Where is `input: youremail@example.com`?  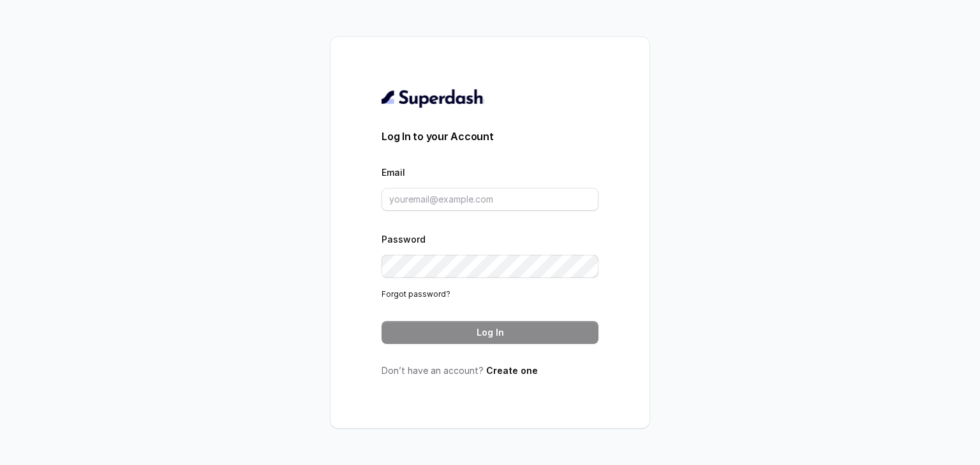 input: youremail@example.com is located at coordinates (490, 199).